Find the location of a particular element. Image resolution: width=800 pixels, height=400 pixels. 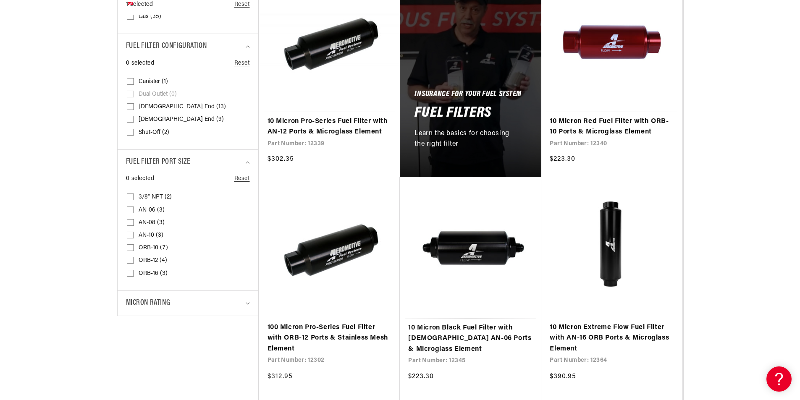

a: 10 Micron Red Fuel Filter with ORB-10 Ports & Microglass Element is located at coordinates (612, 127).